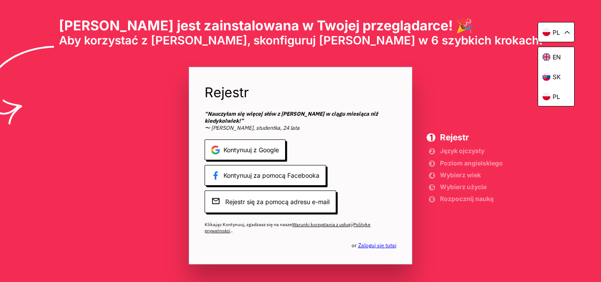  Describe the element at coordinates (300, 227) in the screenshot. I see `span: Klikając Kontynuuj, zgadzasz się na nasze i . .` at that location.